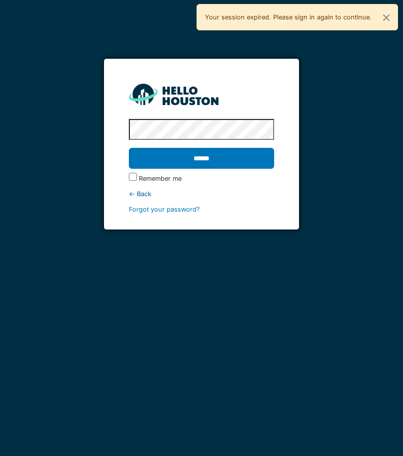 The image size is (403, 456). Describe the element at coordinates (174, 94) in the screenshot. I see `img: HH_line-BYnF2_Hg.png` at that location.